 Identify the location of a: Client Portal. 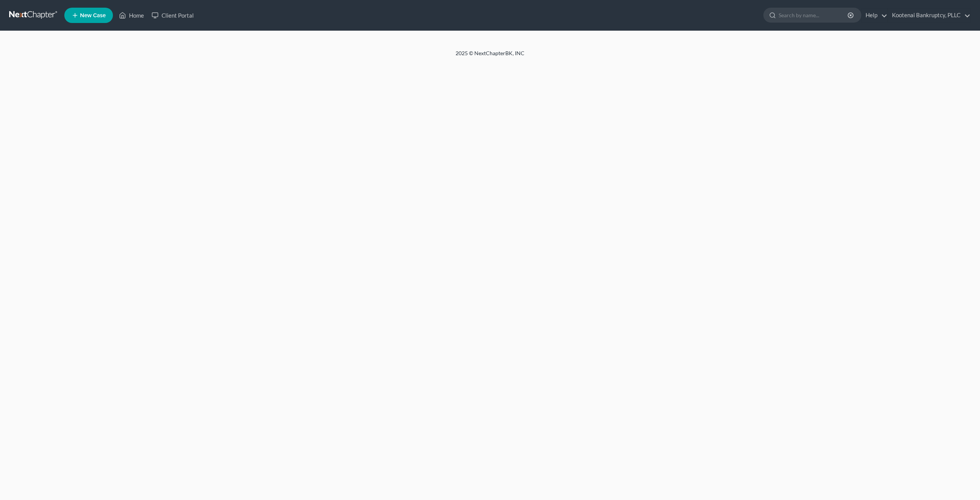
(173, 16).